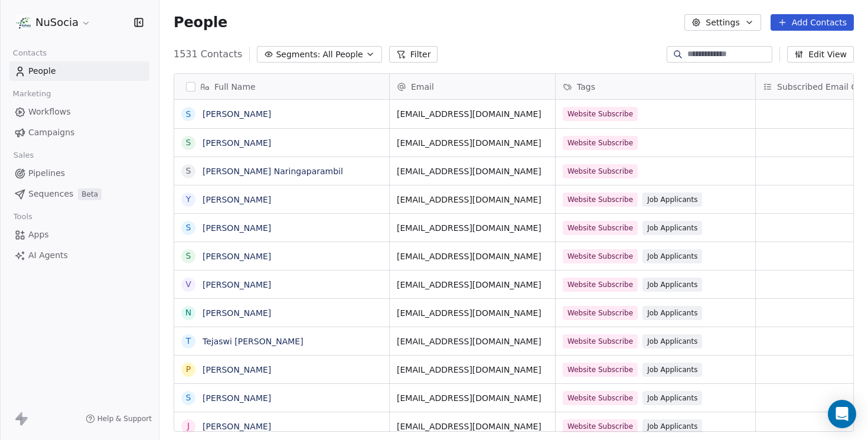 The image size is (868, 440). What do you see at coordinates (189, 312) in the screenshot?
I see `div: N` at bounding box center [189, 312].